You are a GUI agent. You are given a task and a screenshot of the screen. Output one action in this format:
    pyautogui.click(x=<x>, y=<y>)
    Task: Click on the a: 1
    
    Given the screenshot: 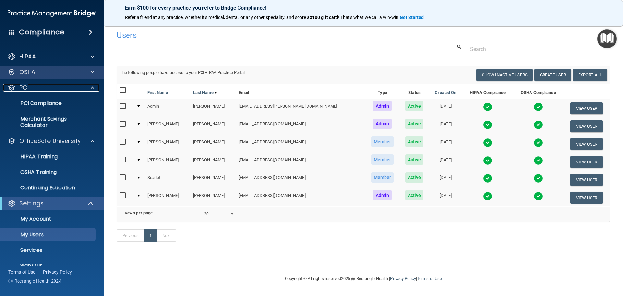 What is the action you would take?
    pyautogui.click(x=150, y=235)
    